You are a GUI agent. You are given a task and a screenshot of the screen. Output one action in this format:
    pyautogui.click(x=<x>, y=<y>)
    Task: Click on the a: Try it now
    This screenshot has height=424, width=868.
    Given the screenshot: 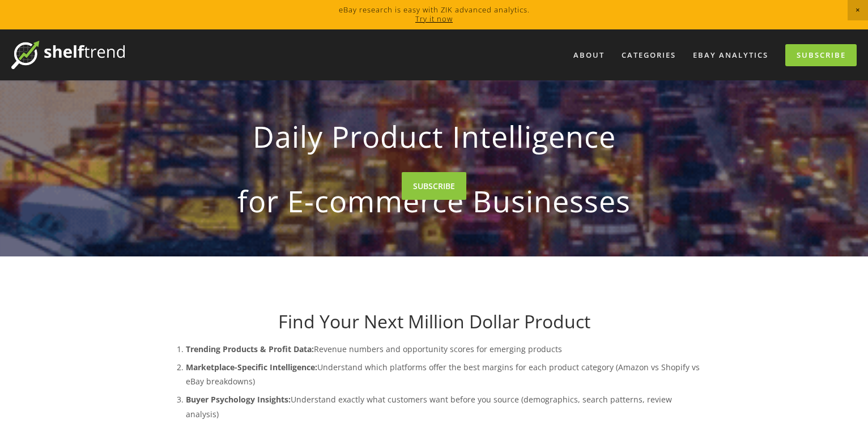 What is the action you would take?
    pyautogui.click(x=434, y=18)
    